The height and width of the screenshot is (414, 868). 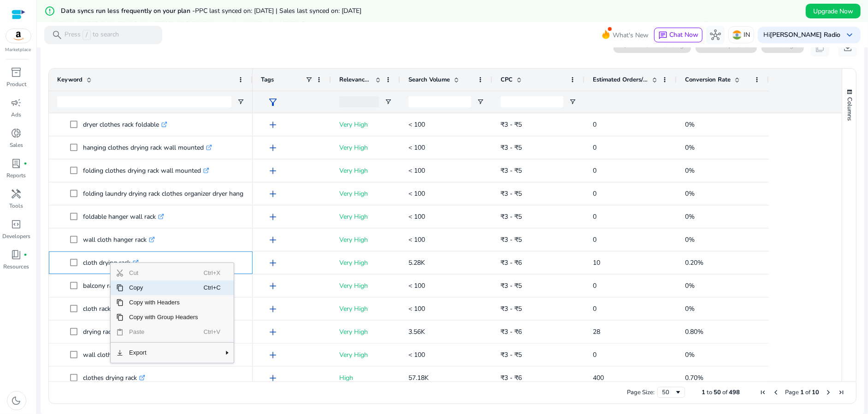 What do you see at coordinates (832, 11) in the screenshot?
I see `button: Upgrade Now` at bounding box center [832, 11].